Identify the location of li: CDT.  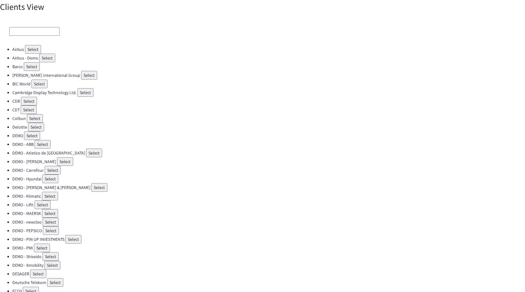
(269, 110).